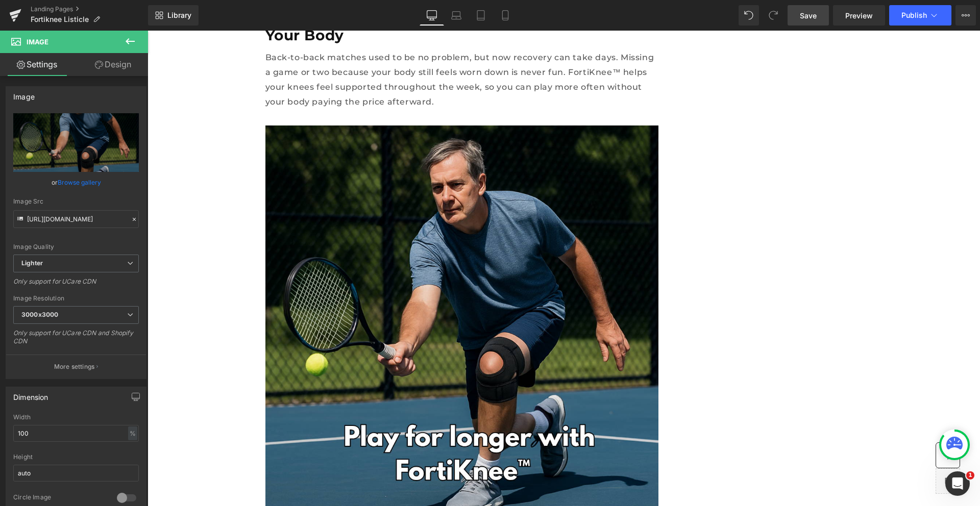 This screenshot has width=980, height=506. What do you see at coordinates (74, 367) in the screenshot?
I see `p: More settings` at bounding box center [74, 367].